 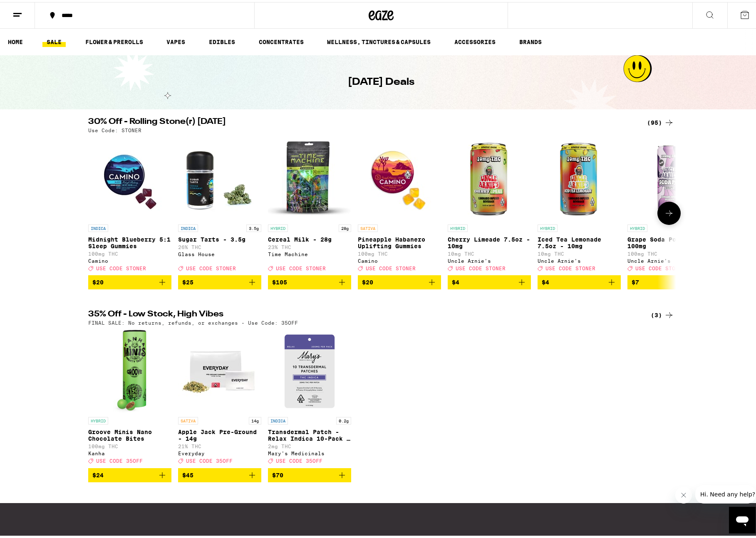 I want to click on a: EDIBLES, so click(x=222, y=40).